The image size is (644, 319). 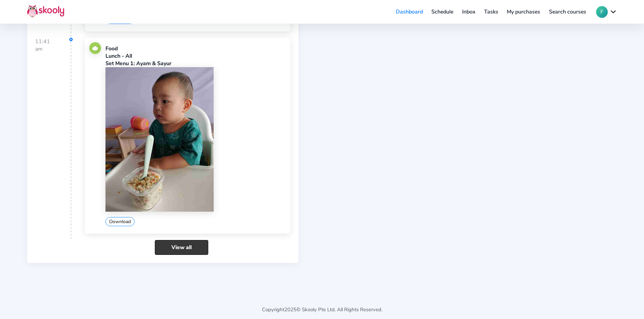 I want to click on img: 202412070848115500931045662322111429528484446419202508210441366759560192692064.jpg, so click(x=160, y=139).